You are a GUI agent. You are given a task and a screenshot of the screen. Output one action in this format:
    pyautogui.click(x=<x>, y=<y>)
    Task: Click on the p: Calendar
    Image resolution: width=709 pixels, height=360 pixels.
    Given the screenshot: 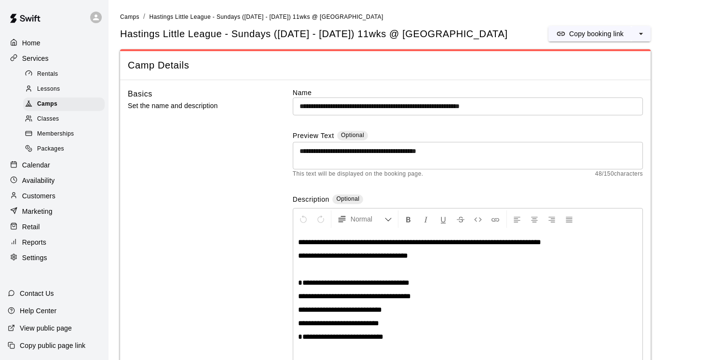 What is the action you would take?
    pyautogui.click(x=36, y=165)
    